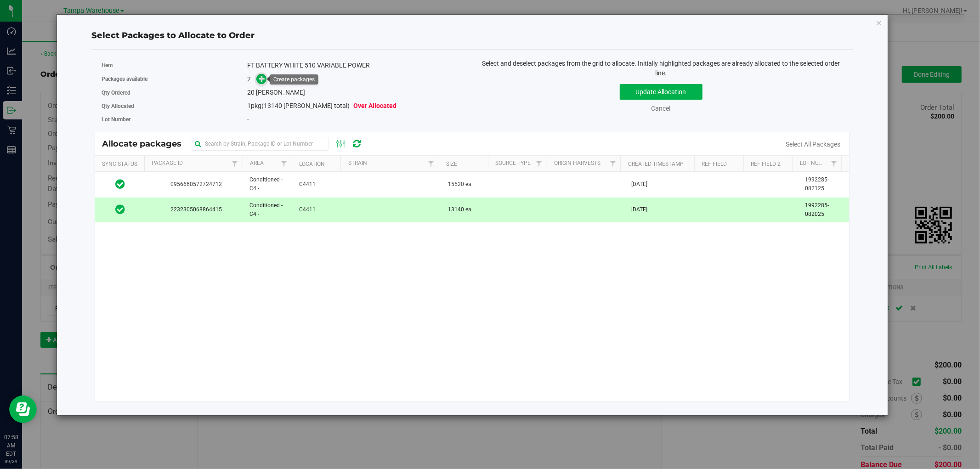 The width and height of the screenshot is (980, 469). Describe the element at coordinates (251, 93) in the screenshot. I see `span: 20` at that location.